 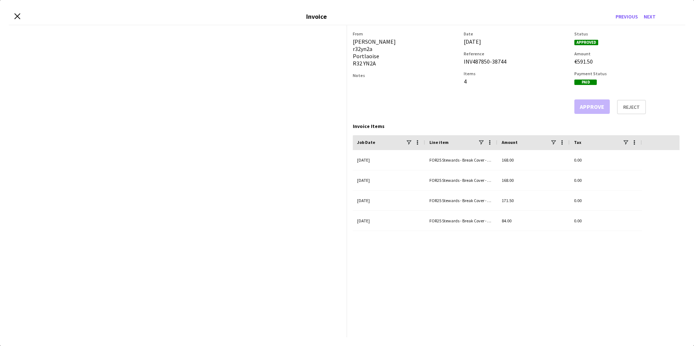 I want to click on div: €591.50, so click(x=627, y=61).